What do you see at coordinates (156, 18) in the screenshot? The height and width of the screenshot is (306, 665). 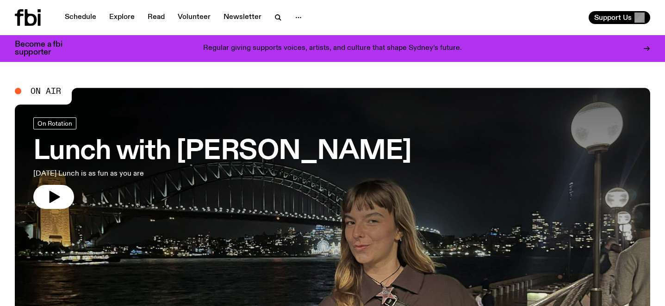 I see `a: Read` at bounding box center [156, 18].